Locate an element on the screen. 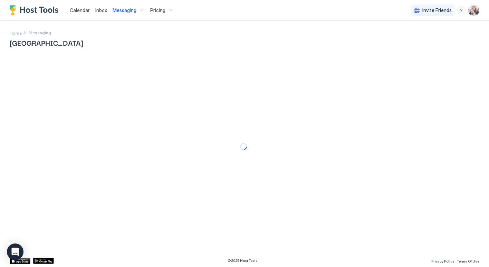 This screenshot has width=489, height=267. div: Host Tools Logo is located at coordinates (36, 10).